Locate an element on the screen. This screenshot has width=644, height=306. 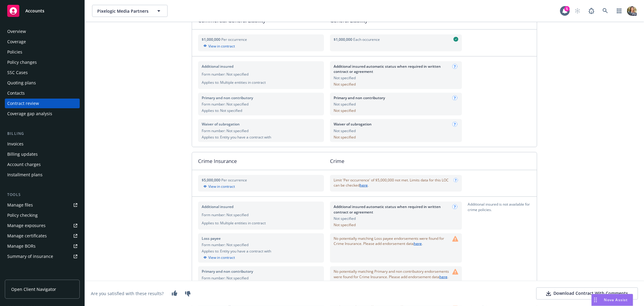
a: Search is located at coordinates (605, 11).